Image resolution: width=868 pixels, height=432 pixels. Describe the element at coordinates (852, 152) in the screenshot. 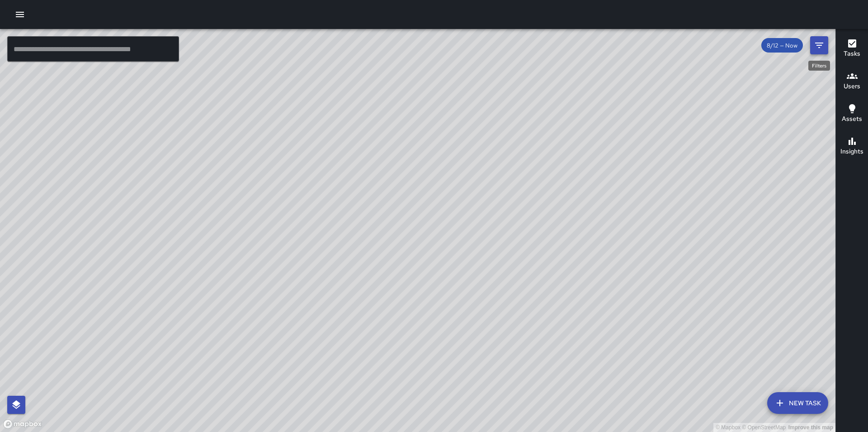

I see `h6: Insights` at that location.